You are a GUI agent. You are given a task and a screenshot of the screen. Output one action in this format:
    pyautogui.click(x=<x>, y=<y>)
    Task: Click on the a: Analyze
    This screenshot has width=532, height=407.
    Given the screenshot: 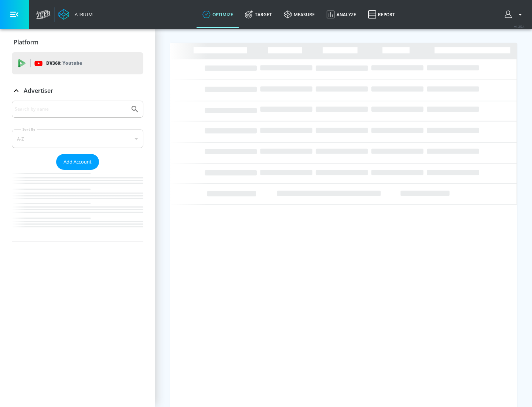 What is the action you would take?
    pyautogui.click(x=342, y=14)
    